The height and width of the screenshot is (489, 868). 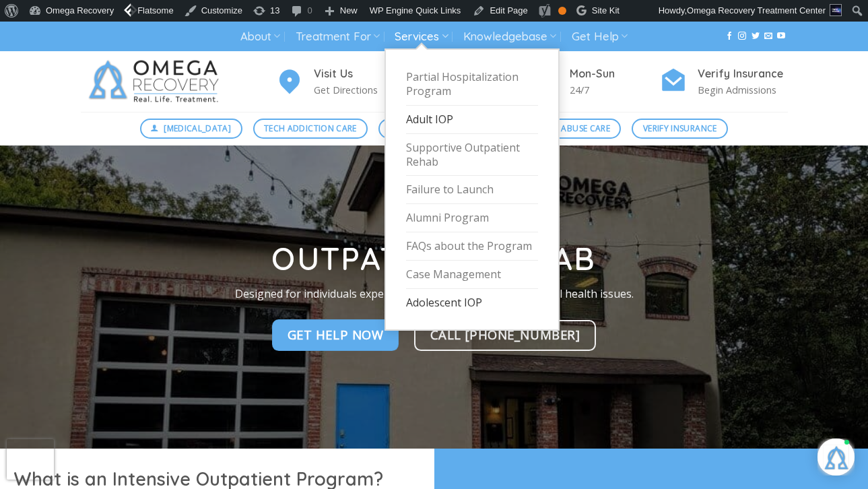 I want to click on a: Services, so click(x=421, y=36).